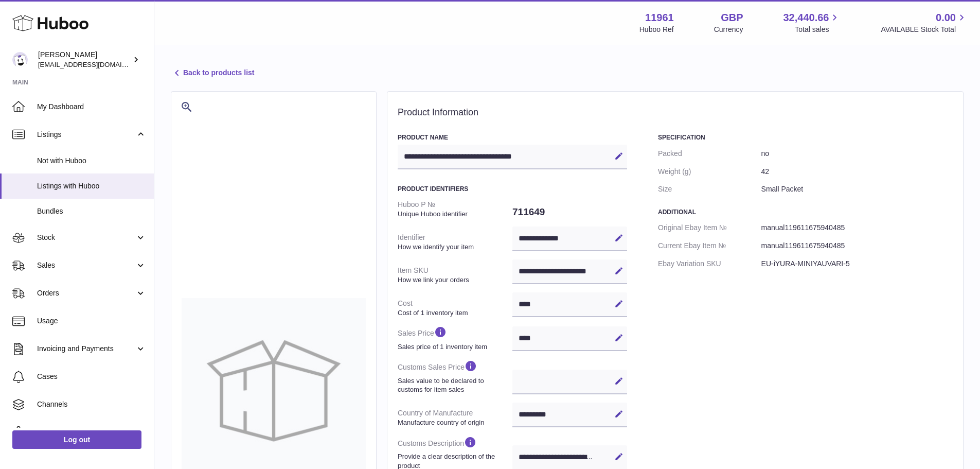 The width and height of the screenshot is (980, 469). I want to click on span: Usage, so click(92, 321).